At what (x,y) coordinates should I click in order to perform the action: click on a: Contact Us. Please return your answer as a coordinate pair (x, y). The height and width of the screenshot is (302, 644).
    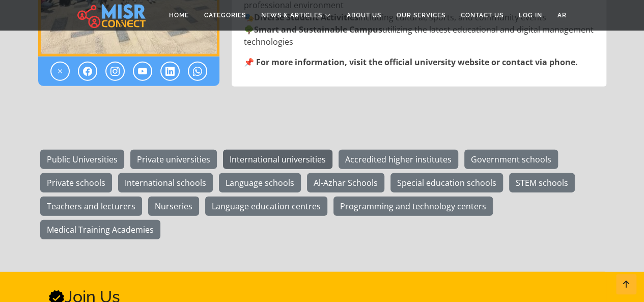
    Looking at the image, I should click on (482, 15).